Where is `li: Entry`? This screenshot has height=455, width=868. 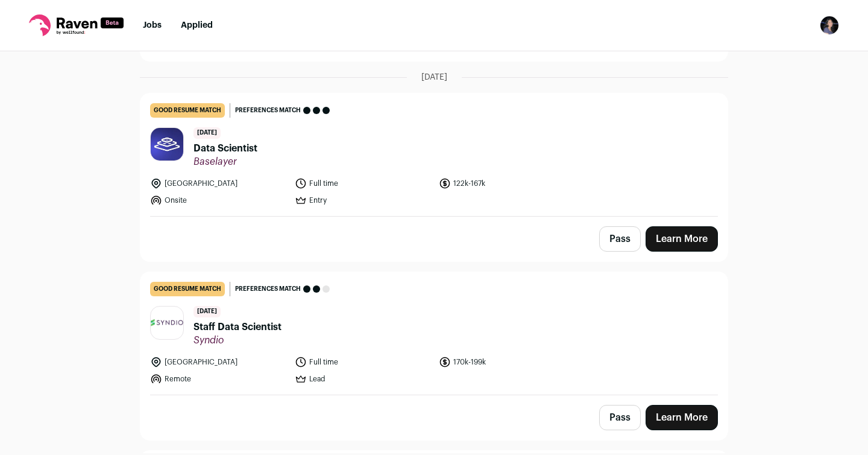 li: Entry is located at coordinates (364, 201).